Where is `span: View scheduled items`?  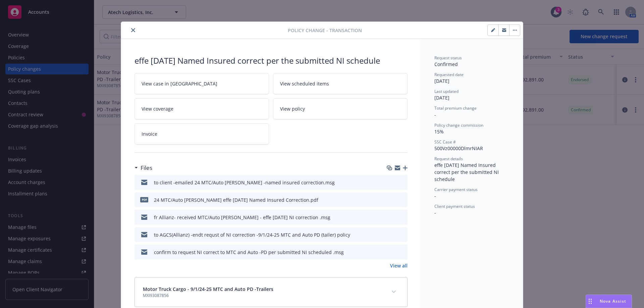
span: View scheduled items is located at coordinates (304, 83).